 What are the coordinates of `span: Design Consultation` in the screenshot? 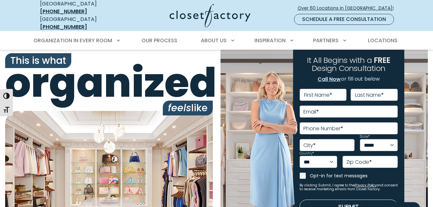 It's located at (349, 68).